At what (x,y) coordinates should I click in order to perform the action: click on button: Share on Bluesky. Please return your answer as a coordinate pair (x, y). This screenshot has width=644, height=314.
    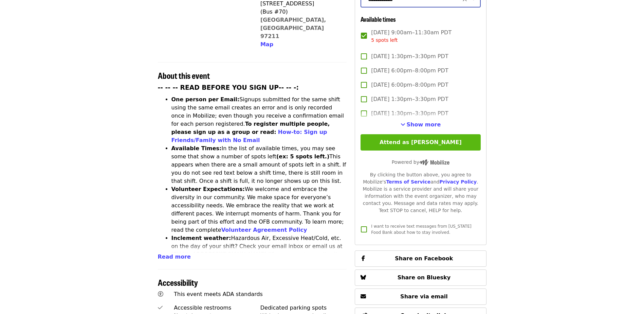
    Looking at the image, I should click on (420, 277).